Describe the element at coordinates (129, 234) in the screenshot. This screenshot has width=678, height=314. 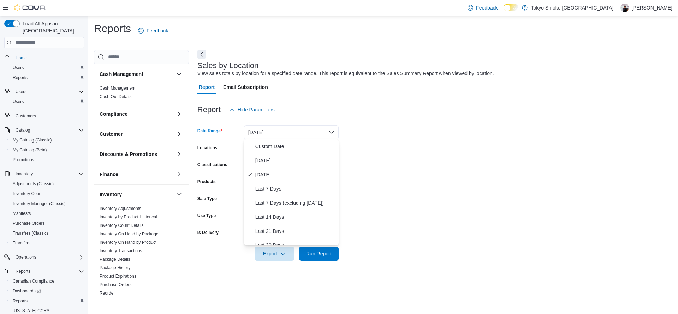
I see `span: Inventory On Hand by Package` at that location.